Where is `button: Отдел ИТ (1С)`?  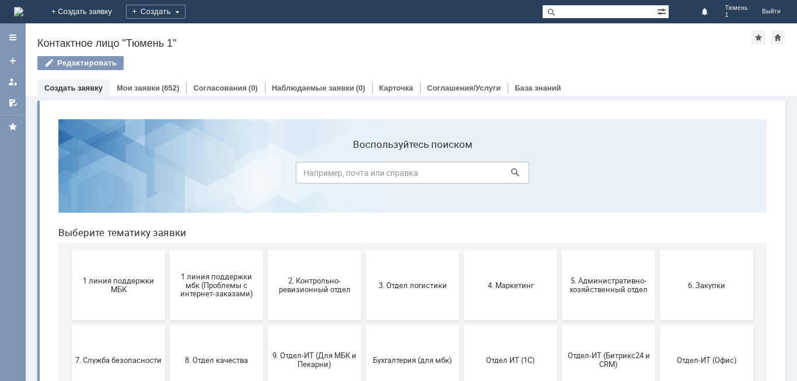
button: Отдел ИТ (1С) is located at coordinates (462, 250).